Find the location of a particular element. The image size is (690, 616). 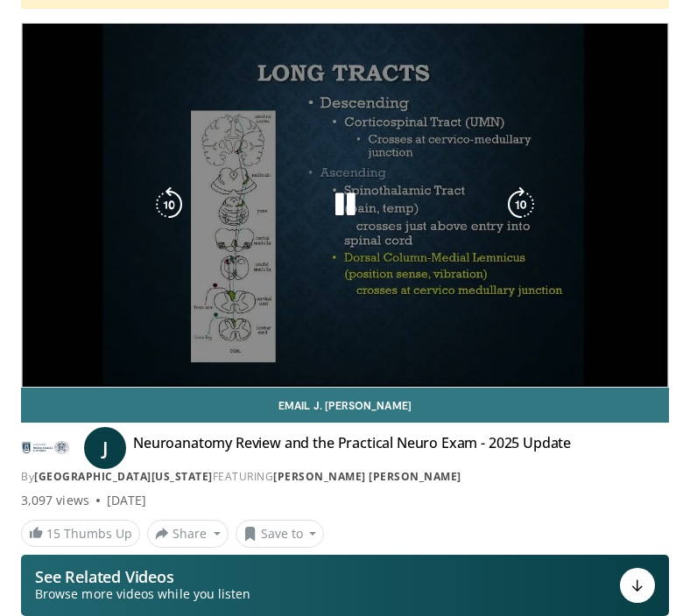

p: See Related Videos is located at coordinates (143, 577).